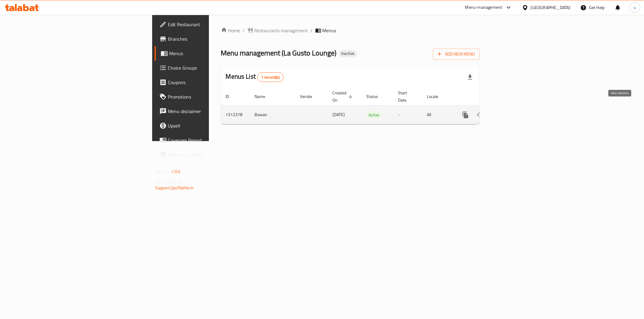 This screenshot has width=644, height=319. Describe the element at coordinates (207, 82) in the screenshot. I see `a: Coupons` at that location.